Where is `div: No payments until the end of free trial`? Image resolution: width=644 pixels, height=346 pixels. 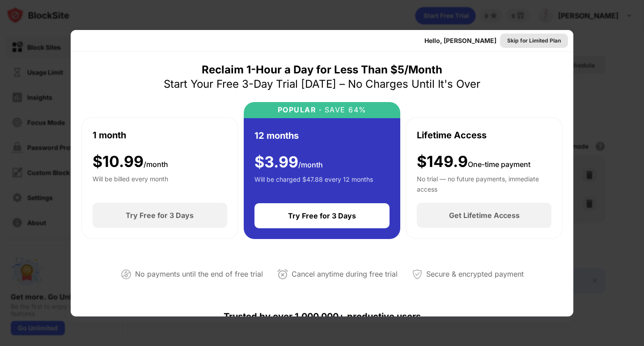 div: No payments until the end of free trial is located at coordinates (199, 274).